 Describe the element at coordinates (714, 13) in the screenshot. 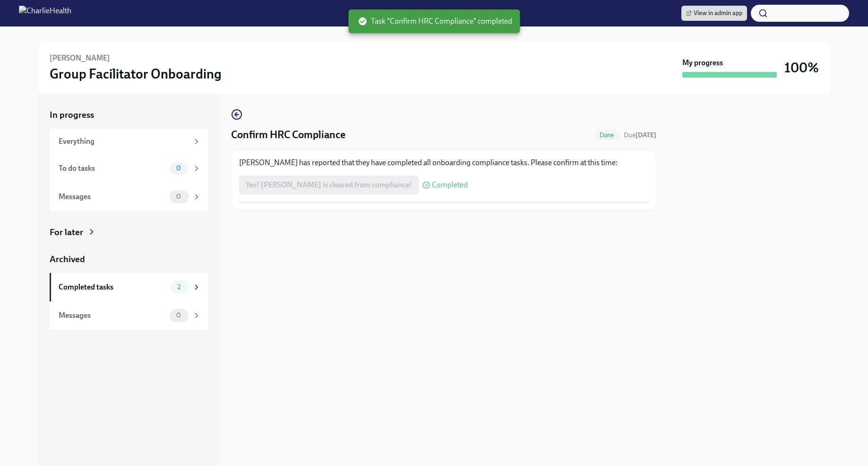

I see `span: View in admin app` at that location.